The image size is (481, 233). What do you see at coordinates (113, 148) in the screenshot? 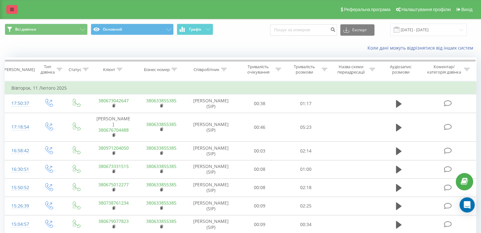
I see `a: 380971204050` at bounding box center [113, 148].